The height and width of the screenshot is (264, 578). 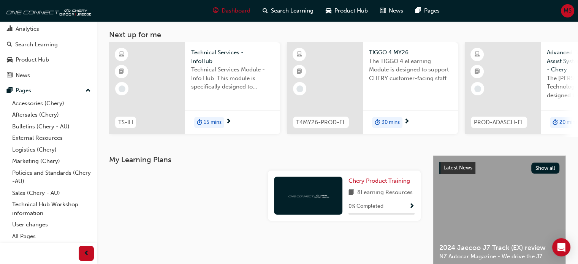 I want to click on a: Accessories (Chery), so click(x=51, y=103).